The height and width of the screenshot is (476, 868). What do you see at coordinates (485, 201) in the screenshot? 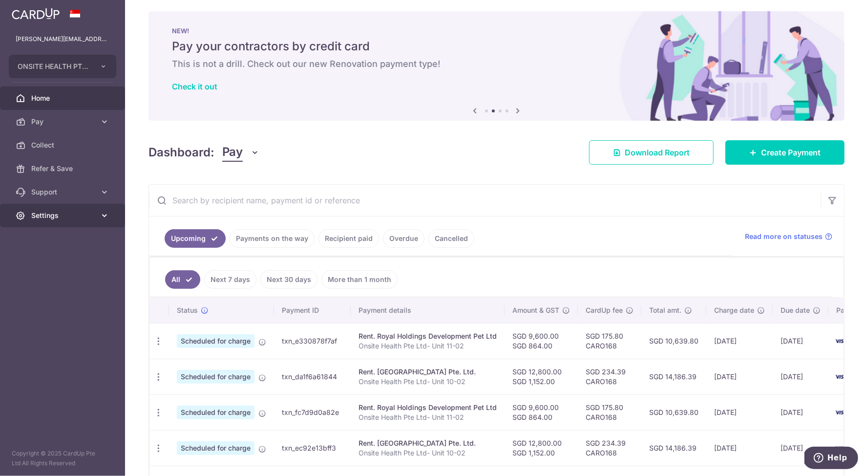
I see `input: Search by recipient name, payment id or reference` at bounding box center [485, 201].